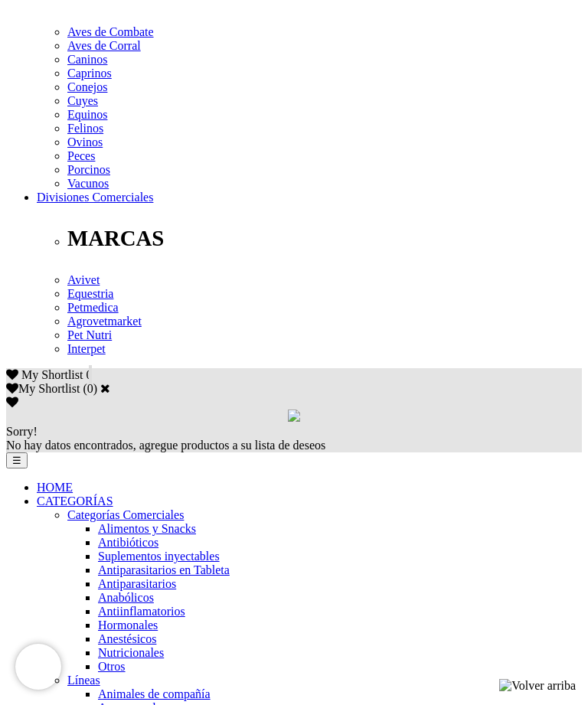  What do you see at coordinates (127, 542) in the screenshot?
I see `a: Antibióticos` at bounding box center [127, 542].